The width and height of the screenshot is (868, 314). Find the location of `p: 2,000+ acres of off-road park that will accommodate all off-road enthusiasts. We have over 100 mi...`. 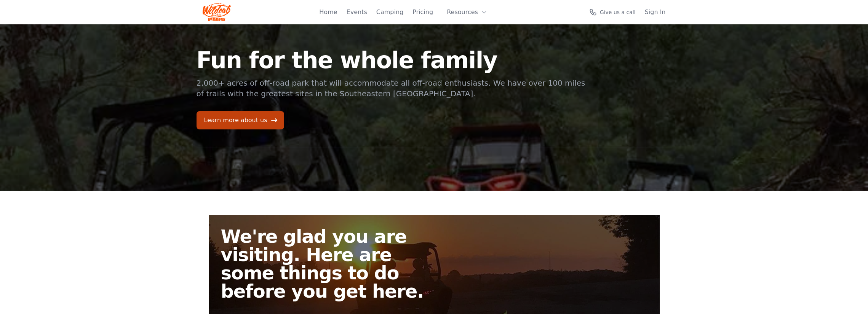

p: 2,000+ acres of off-road park that will accommodate all off-road enthusiasts. We have over 100 mi... is located at coordinates (392, 88).